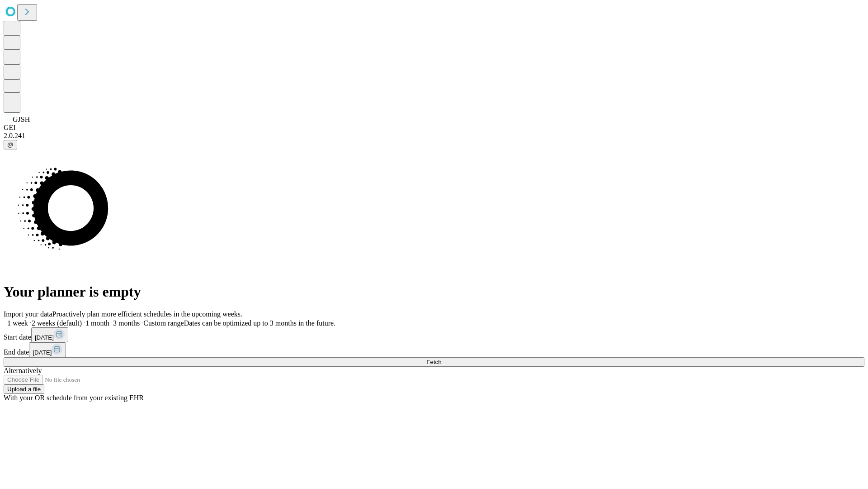  I want to click on span: Custom range, so click(163, 322).